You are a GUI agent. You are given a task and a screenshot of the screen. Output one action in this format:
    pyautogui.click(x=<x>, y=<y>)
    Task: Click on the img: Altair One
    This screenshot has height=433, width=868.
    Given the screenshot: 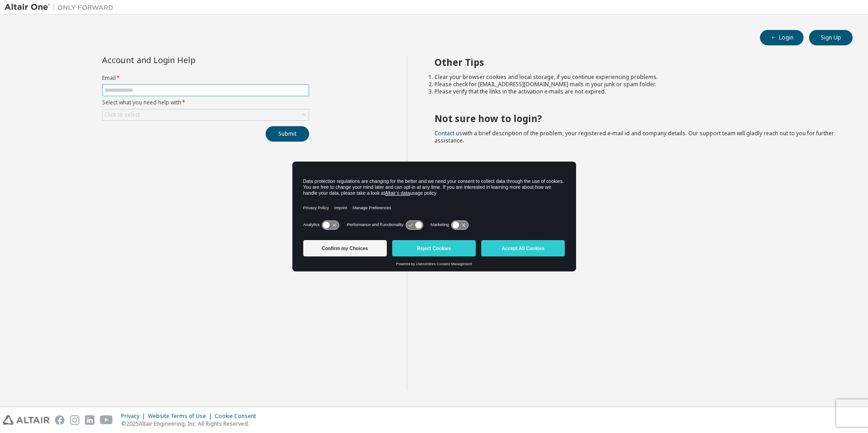 What is the action you would take?
    pyautogui.click(x=61, y=7)
    